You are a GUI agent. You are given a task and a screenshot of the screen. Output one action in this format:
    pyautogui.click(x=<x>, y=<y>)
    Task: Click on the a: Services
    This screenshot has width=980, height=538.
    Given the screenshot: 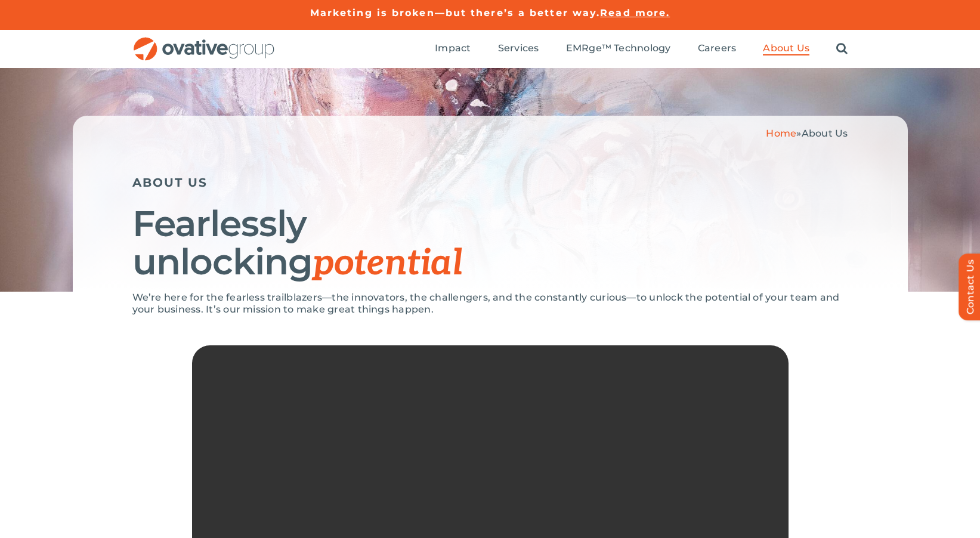 What is the action you would take?
    pyautogui.click(x=518, y=49)
    